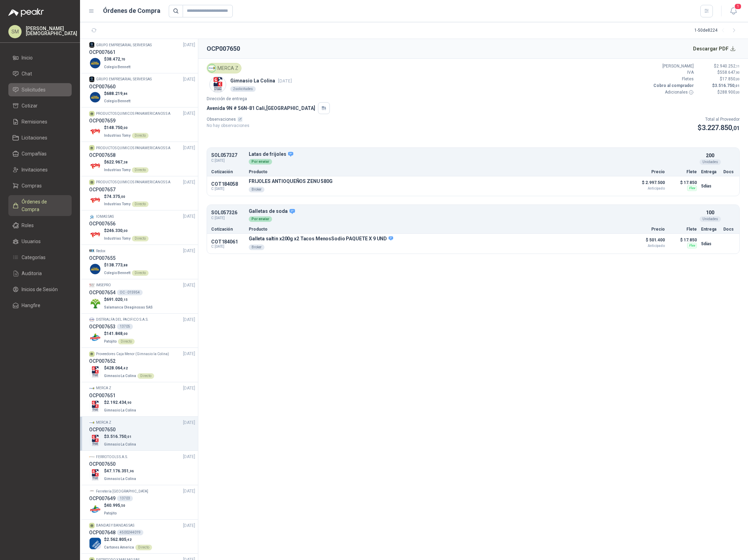 Image resolution: width=748 pixels, height=560 pixels. What do you see at coordinates (117, 368) in the screenshot?
I see `span: 428.064` at bounding box center [117, 368].